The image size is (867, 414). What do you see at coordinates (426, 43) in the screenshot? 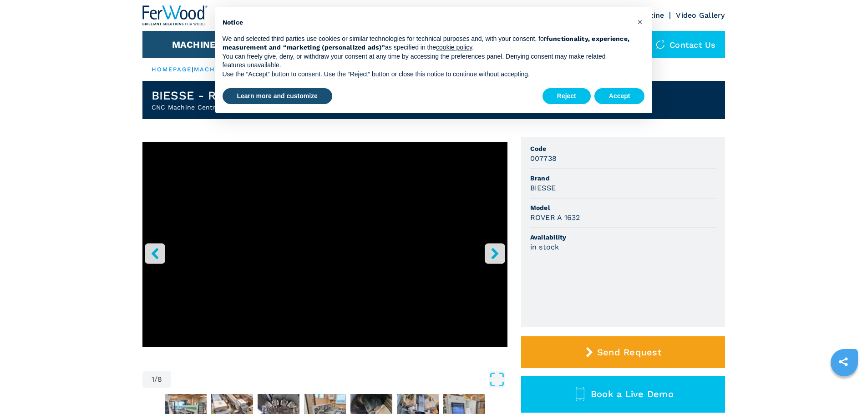
I see `p: We and selected third parties use cookies or similar technologies for technical purposes and, wit...` at bounding box center [426, 43].